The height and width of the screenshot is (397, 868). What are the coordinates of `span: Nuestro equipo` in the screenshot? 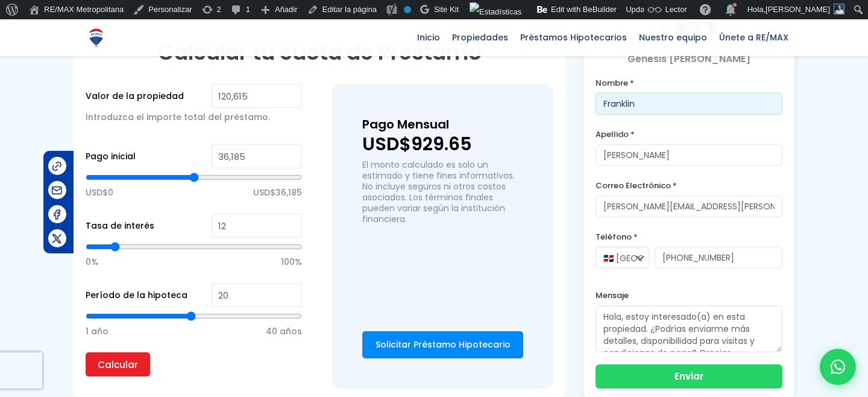 It's located at (672, 37).